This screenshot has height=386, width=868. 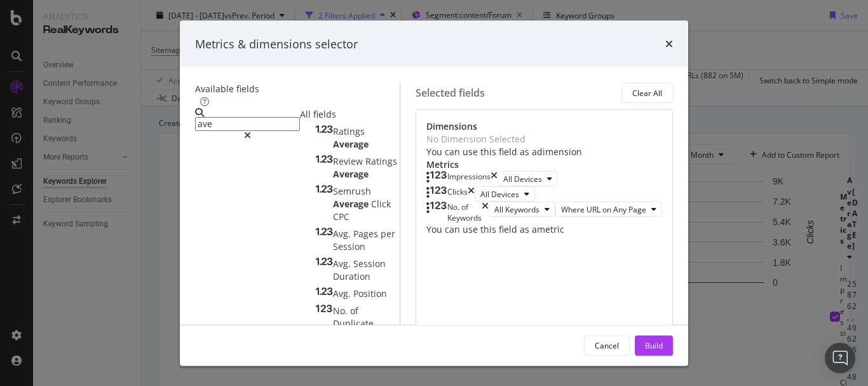 What do you see at coordinates (349, 161) in the screenshot?
I see `span: Review` at bounding box center [349, 161].